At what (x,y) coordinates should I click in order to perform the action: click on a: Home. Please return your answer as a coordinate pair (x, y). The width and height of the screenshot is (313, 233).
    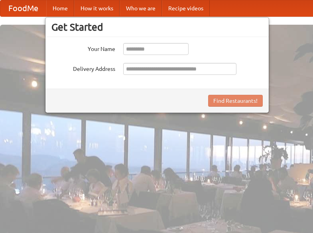
    Looking at the image, I should click on (60, 8).